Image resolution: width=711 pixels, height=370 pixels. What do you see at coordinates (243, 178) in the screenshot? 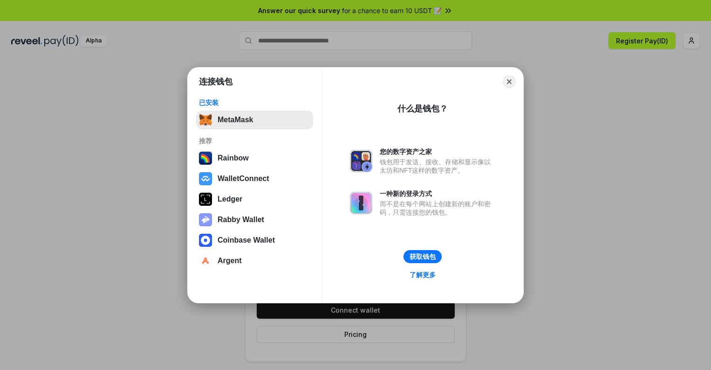
I see `div: WalletConnect` at bounding box center [243, 178].